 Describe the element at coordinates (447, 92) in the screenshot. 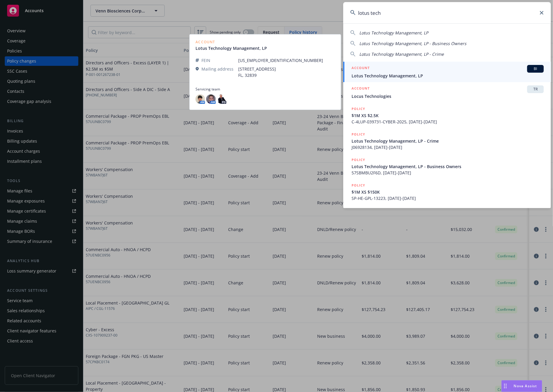

I see `a: ACCOUNTTRLocus Technologies` at that location.